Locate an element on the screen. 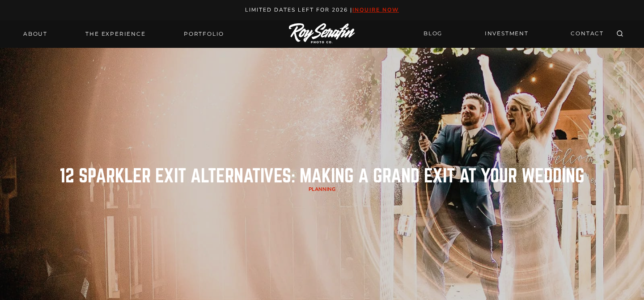 This screenshot has height=300, width=644. a: Portfolio is located at coordinates (204, 34).